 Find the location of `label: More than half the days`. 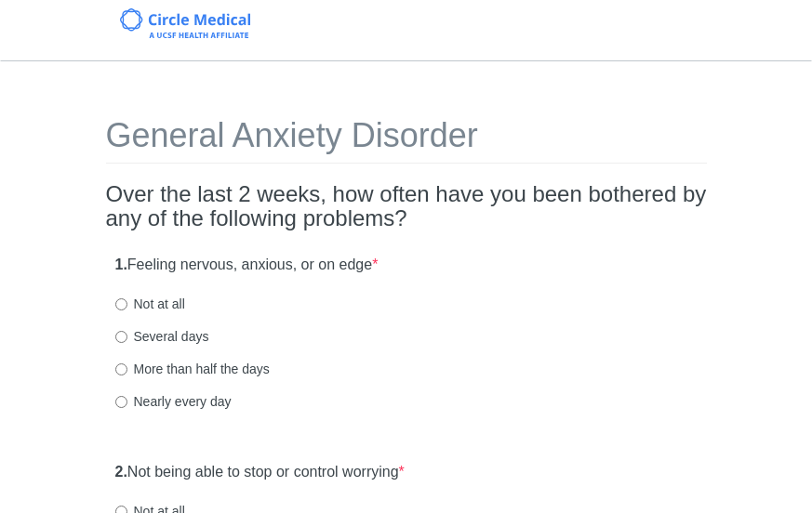

label: More than half the days is located at coordinates (192, 369).